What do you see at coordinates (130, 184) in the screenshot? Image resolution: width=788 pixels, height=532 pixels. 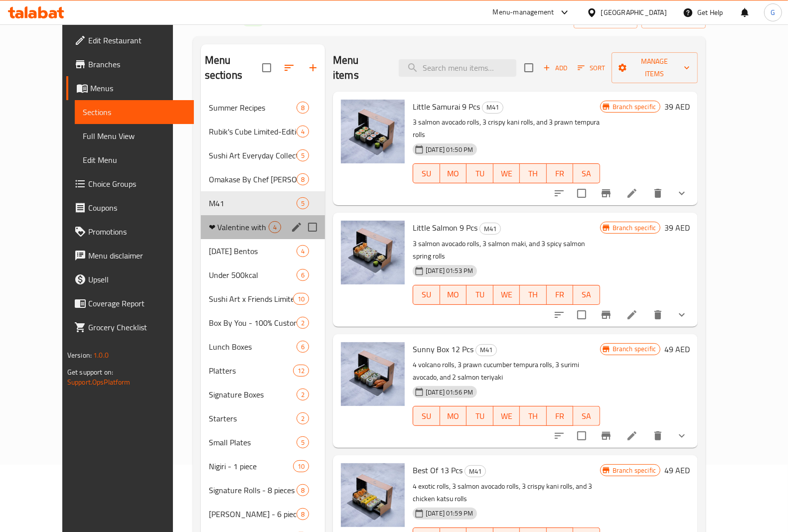 I see `a: Choice Groups` at bounding box center [130, 184].